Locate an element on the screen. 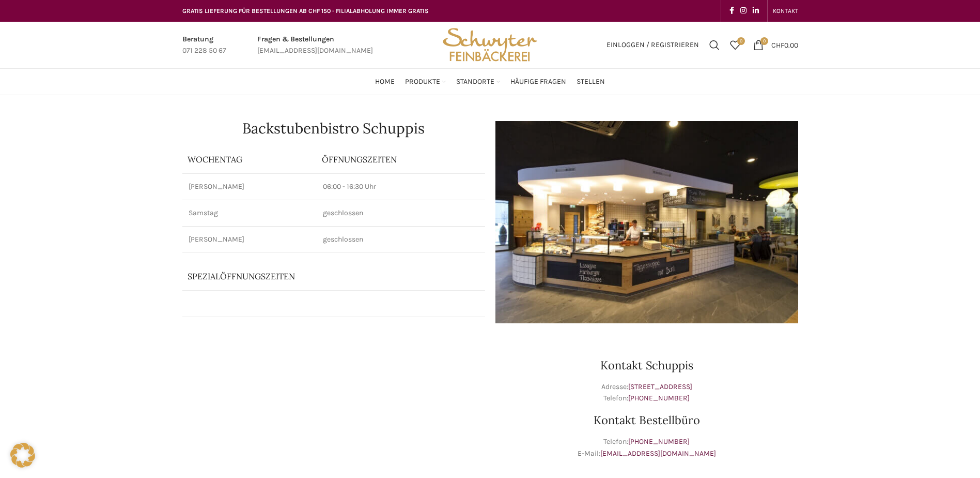 The height and width of the screenshot is (478, 980). a: Facebook social link is located at coordinates (731, 11).